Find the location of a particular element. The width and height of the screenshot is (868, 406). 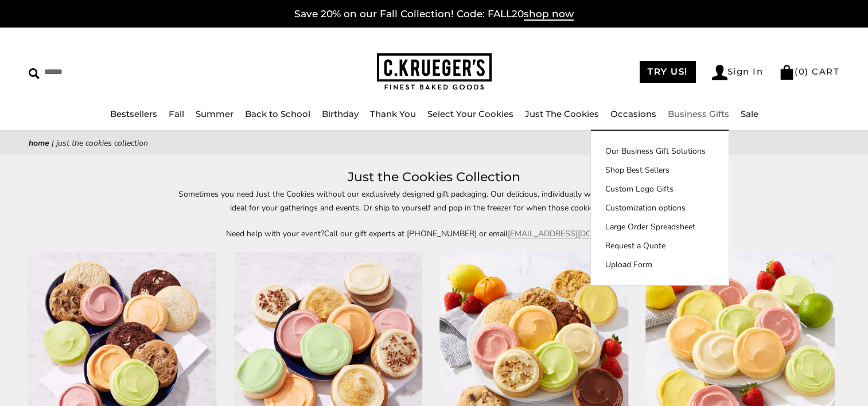

img: C.KRUEGER'S is located at coordinates (434, 72).